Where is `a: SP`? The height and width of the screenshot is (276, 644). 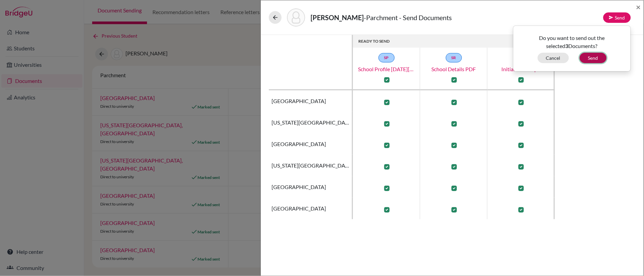
a: SP is located at coordinates (387, 58).